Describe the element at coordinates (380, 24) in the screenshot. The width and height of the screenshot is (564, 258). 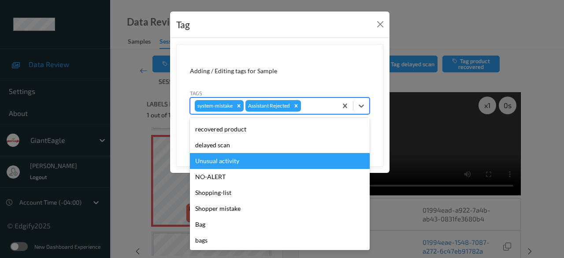
I see `button: Close` at that location.